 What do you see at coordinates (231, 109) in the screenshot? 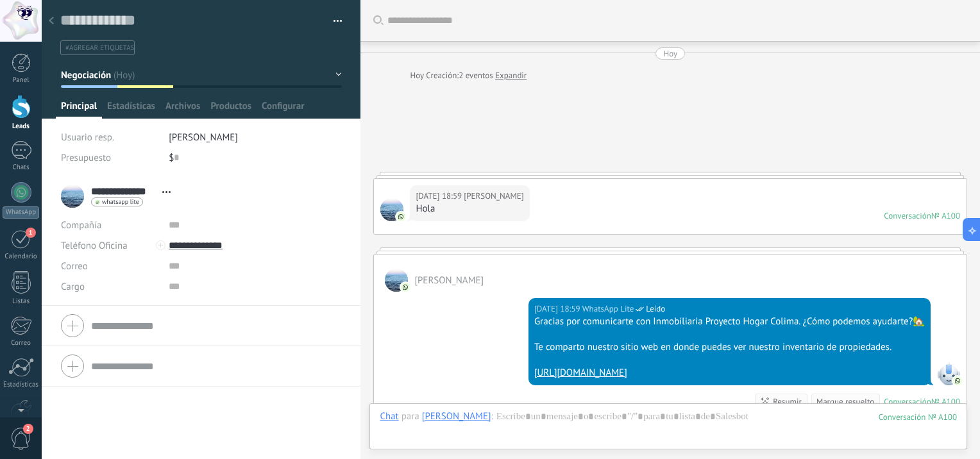
I see `span: Productos` at bounding box center [231, 109].